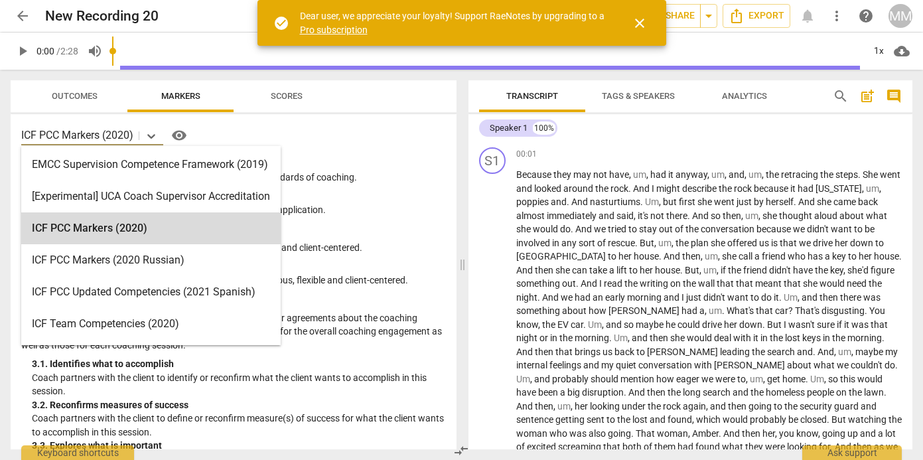 This screenshot has height=460, width=923. I want to click on span: I, so click(654, 188).